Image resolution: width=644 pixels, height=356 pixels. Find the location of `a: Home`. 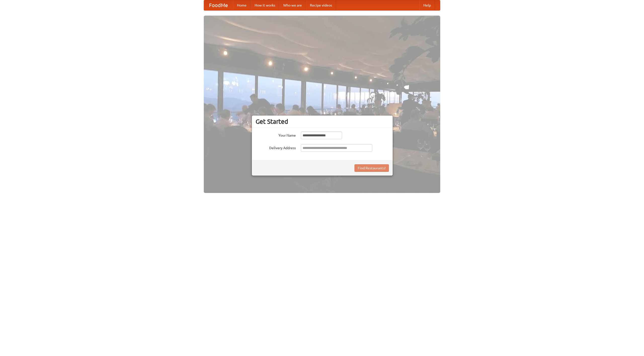

a: Home is located at coordinates (242, 5).